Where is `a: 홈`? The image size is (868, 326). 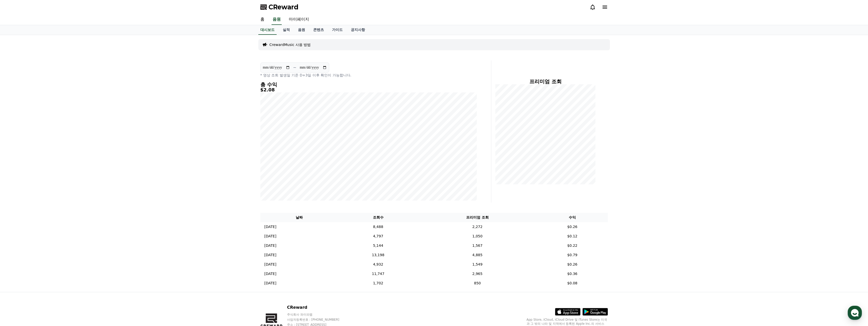 a: 홈 is located at coordinates (262, 20).